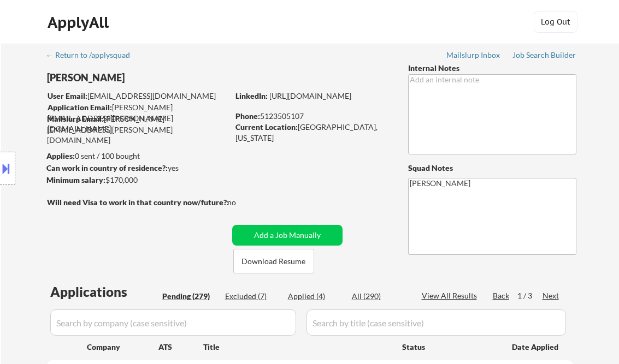  What do you see at coordinates (551, 296) in the screenshot?
I see `div: Next` at bounding box center [551, 296].